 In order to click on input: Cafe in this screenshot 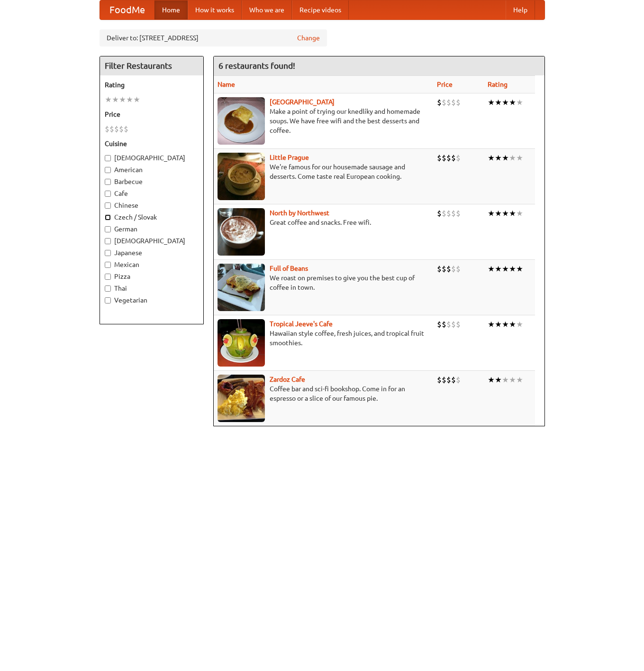, I will do `click(108, 194)`.